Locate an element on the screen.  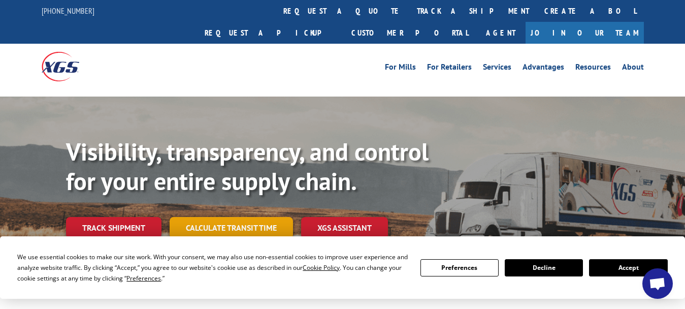
b: Visibility, transparency, and control for your entire supply chain. is located at coordinates (247, 166).